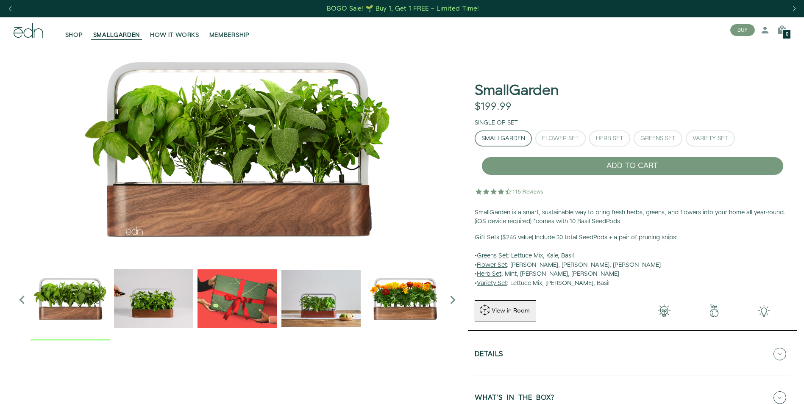 This screenshot has height=404, width=804. Describe the element at coordinates (517, 91) in the screenshot. I see `h1: SmallGarden` at that location.